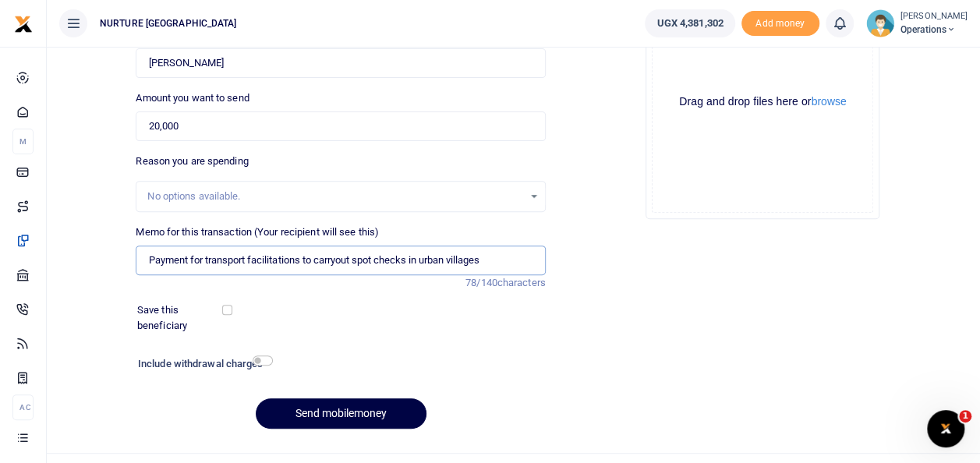  Describe the element at coordinates (23, 407) in the screenshot. I see `li: Ac` at that location.